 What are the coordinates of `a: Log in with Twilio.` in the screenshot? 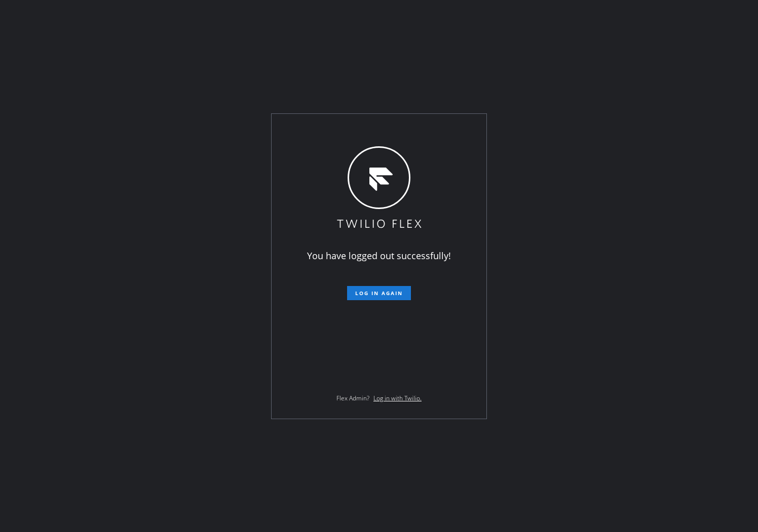 It's located at (397, 398).